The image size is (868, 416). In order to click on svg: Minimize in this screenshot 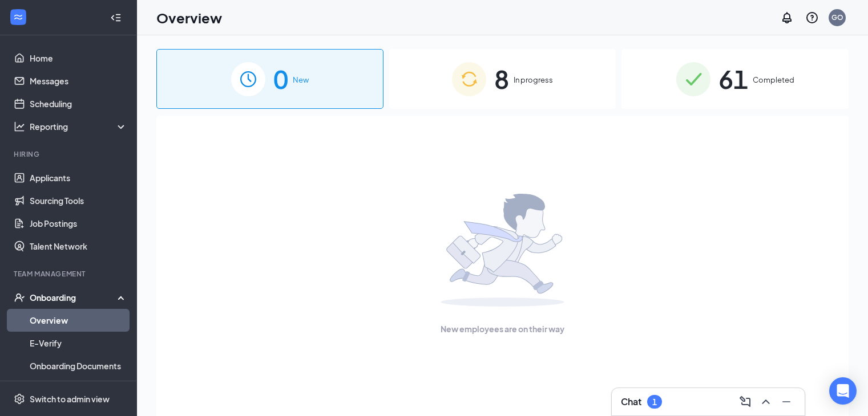, I will do `click(786, 402)`.